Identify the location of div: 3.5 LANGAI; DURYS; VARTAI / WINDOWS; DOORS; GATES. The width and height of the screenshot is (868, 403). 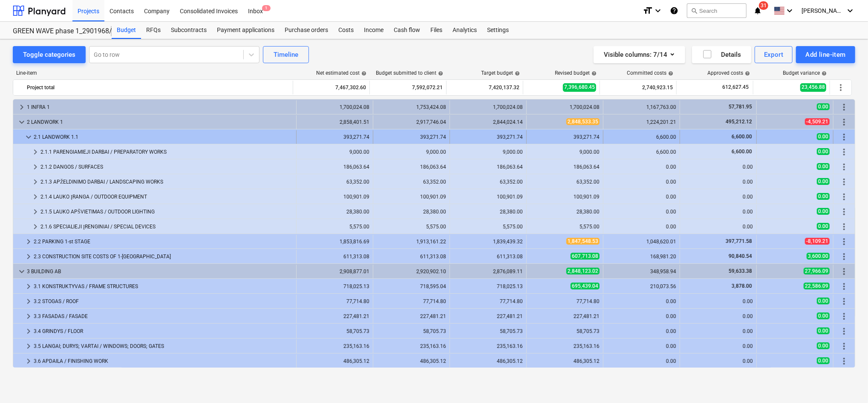
(163, 346).